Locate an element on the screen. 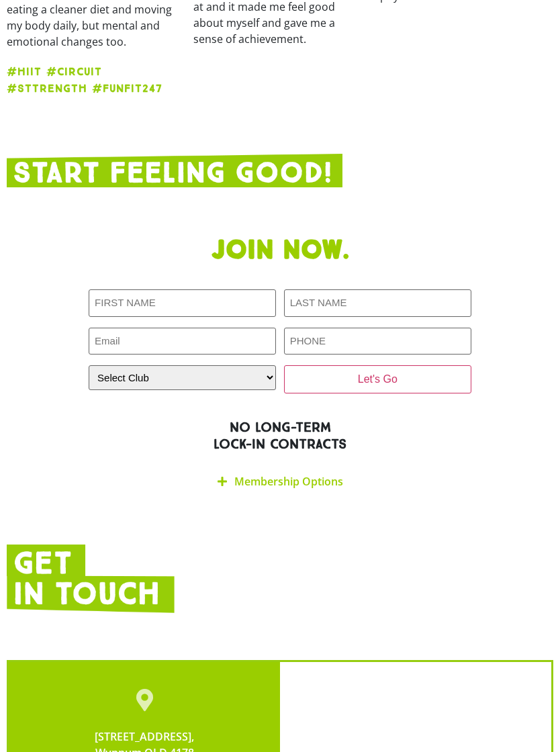 This screenshot has height=752, width=560. strong: #HIIT #CIRCUIT #STTRENGTH #FUNFIT247 is located at coordinates (85, 80).